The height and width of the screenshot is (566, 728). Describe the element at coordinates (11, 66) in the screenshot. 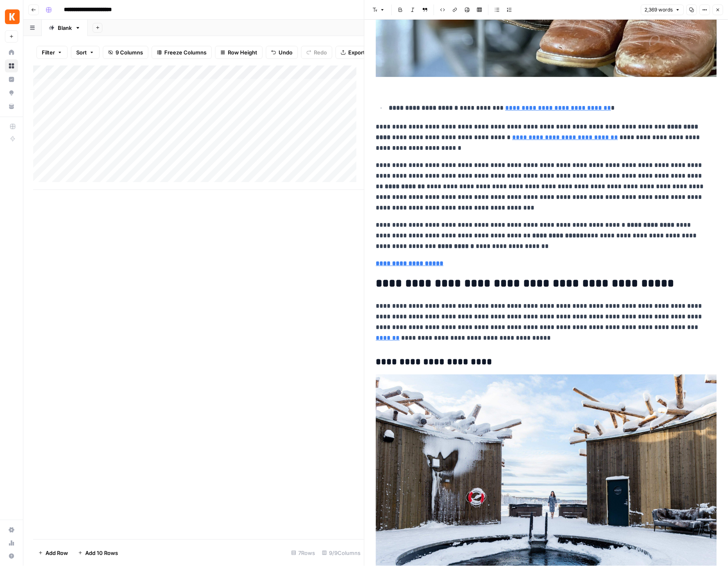

I see `a: Browse` at that location.